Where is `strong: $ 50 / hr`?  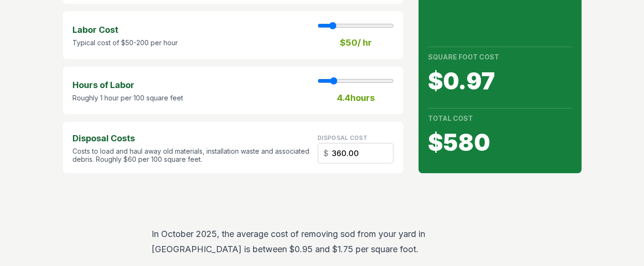 strong: $ 50 / hr is located at coordinates (355, 43).